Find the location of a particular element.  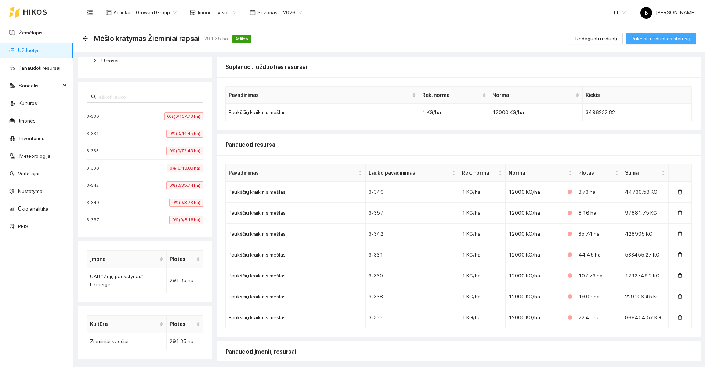

span: arrow-left is located at coordinates (85, 39).